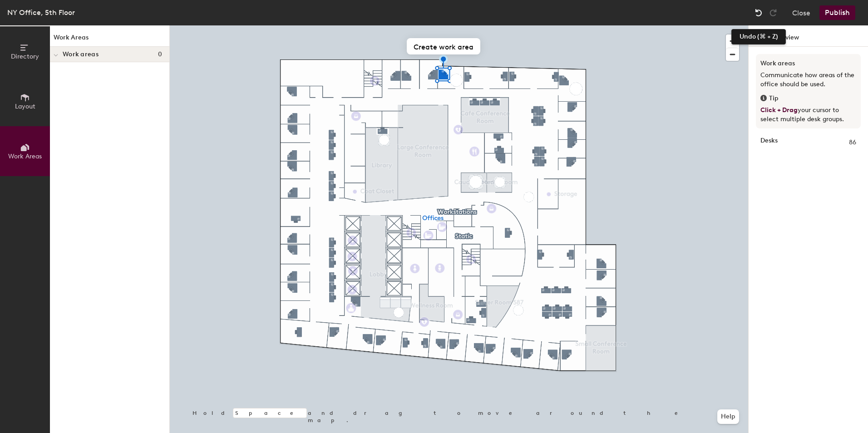 This screenshot has width=868, height=433. I want to click on button: Help, so click(728, 417).